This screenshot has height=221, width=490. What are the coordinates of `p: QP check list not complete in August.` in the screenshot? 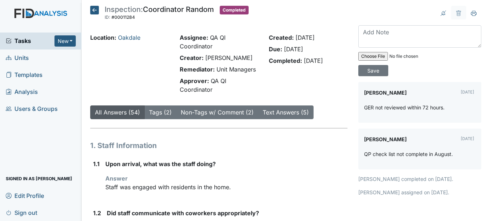 It's located at (408, 154).